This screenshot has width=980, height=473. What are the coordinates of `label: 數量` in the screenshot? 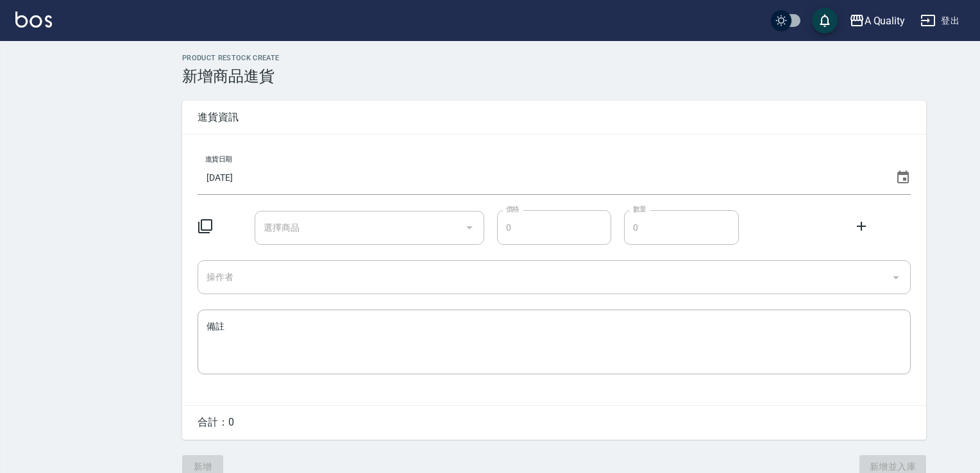 It's located at (639, 209).